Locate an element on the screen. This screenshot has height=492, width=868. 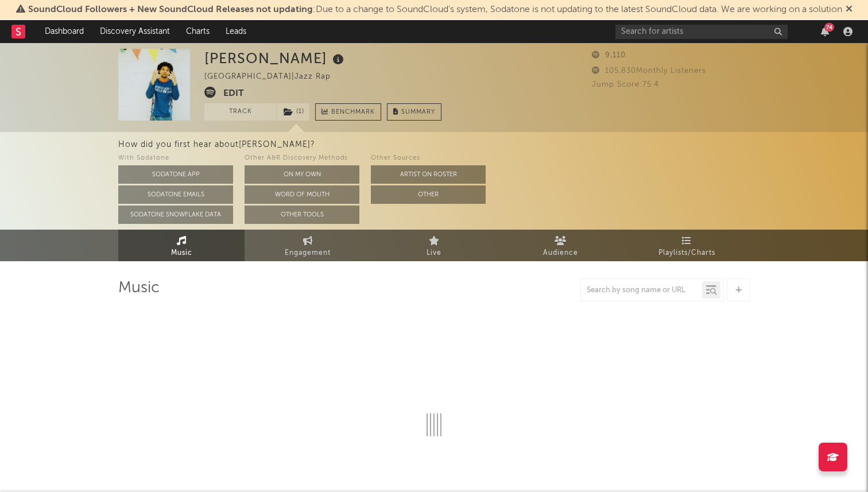
div: With Sodatone is located at coordinates (176, 158).